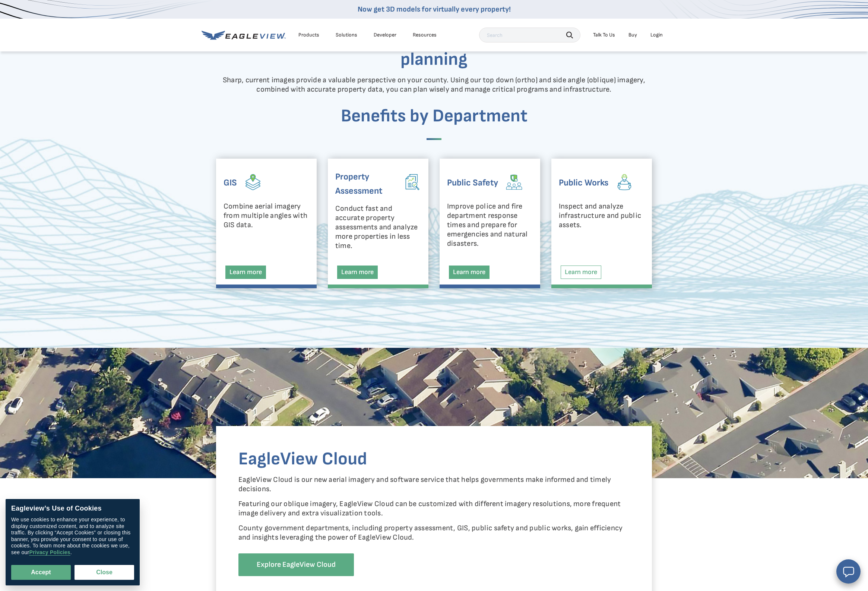 The width and height of the screenshot is (868, 591). I want to click on div: Eagleview’s Use of Cookies, so click(73, 508).